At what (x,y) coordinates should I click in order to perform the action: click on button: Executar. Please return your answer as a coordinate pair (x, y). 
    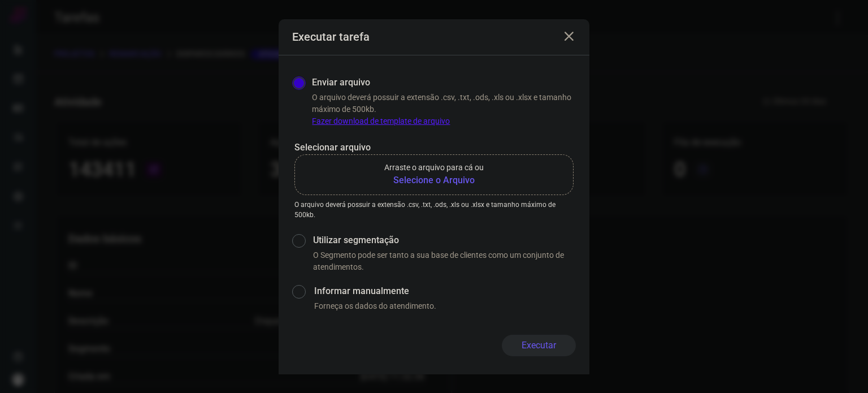
    Looking at the image, I should click on (538, 345).